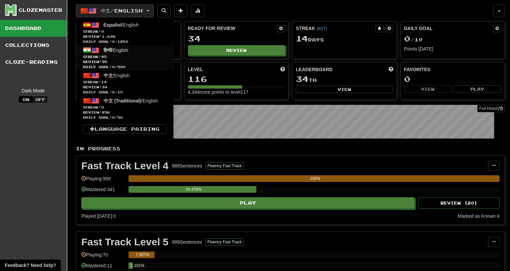 This screenshot has height=271, width=510. Describe the element at coordinates (198, 11) in the screenshot. I see `button: More stats` at that location.